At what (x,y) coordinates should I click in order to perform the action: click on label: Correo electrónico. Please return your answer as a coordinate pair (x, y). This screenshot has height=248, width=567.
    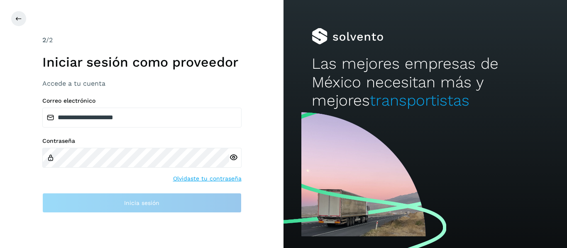
    Looking at the image, I should click on (142, 101).